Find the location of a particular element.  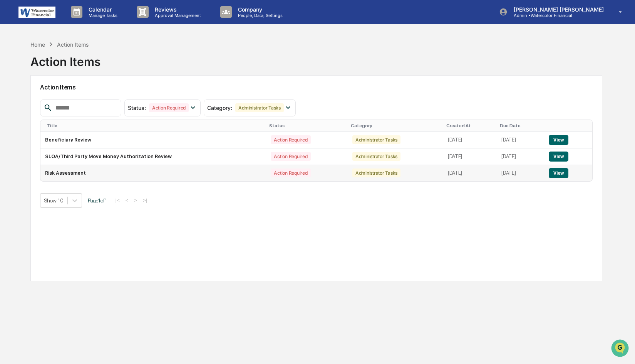

a: 🔎Data Lookup is located at coordinates (28, 116).